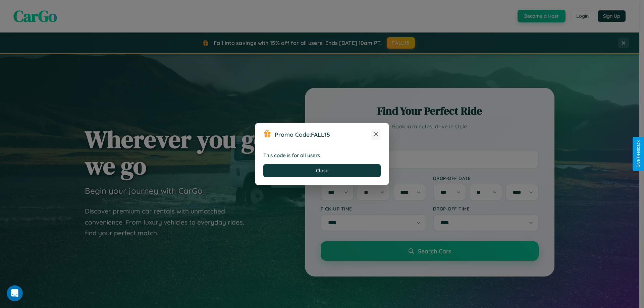 Image resolution: width=644 pixels, height=308 pixels. Describe the element at coordinates (320, 134) in the screenshot. I see `b: FALL15` at that location.